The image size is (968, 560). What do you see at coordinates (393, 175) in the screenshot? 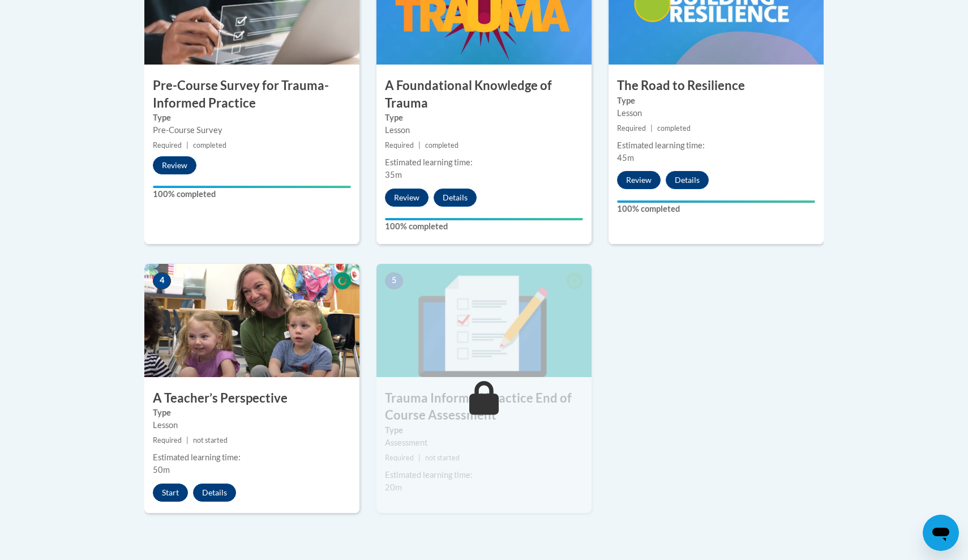
I see `span: 35m` at bounding box center [393, 175].